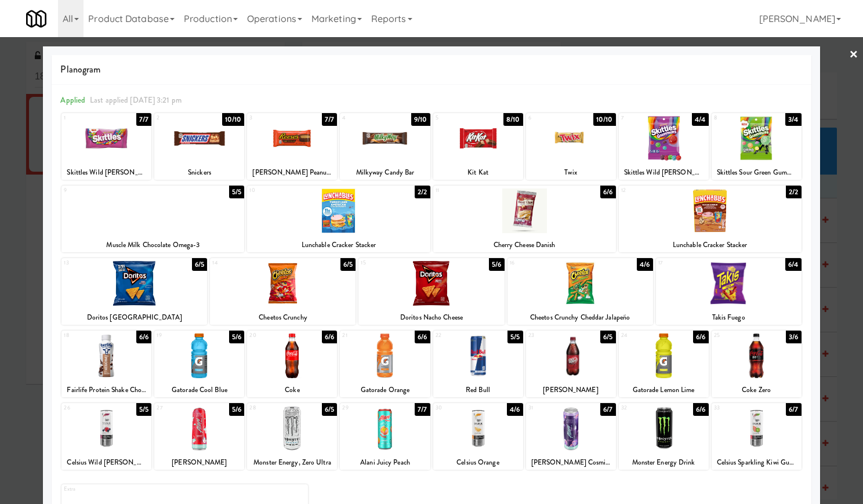  I want to click on div: 116/6Cherry Cheese Danish, so click(525, 219).